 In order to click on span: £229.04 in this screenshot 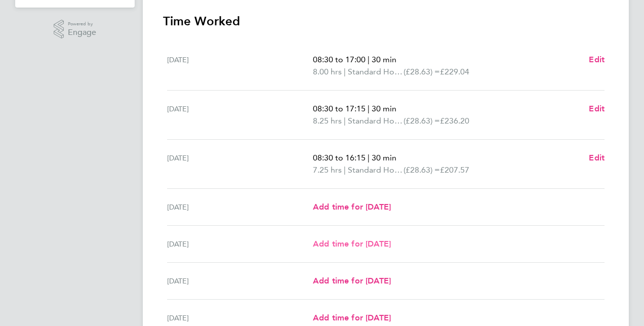, I will do `click(454, 71)`.